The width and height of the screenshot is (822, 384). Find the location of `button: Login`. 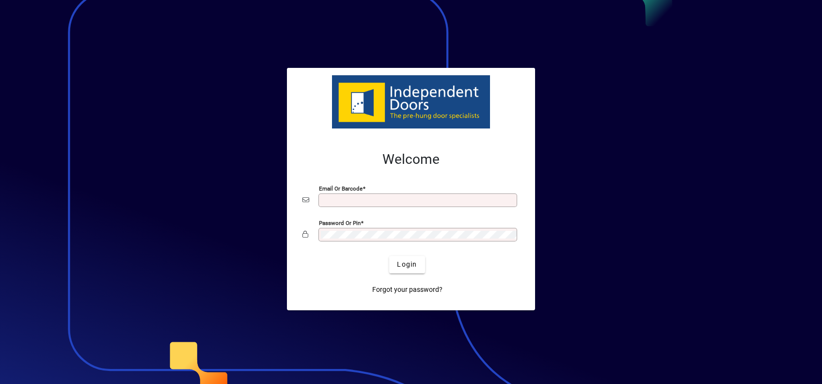

button: Login is located at coordinates (407, 265).